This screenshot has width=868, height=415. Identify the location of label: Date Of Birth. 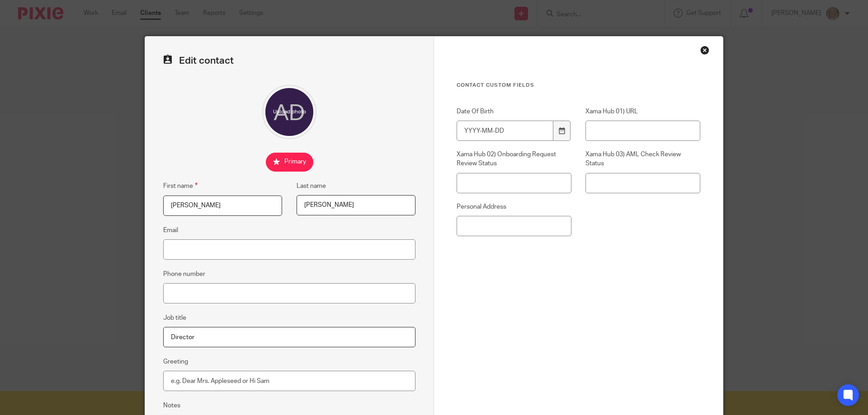
(514, 112).